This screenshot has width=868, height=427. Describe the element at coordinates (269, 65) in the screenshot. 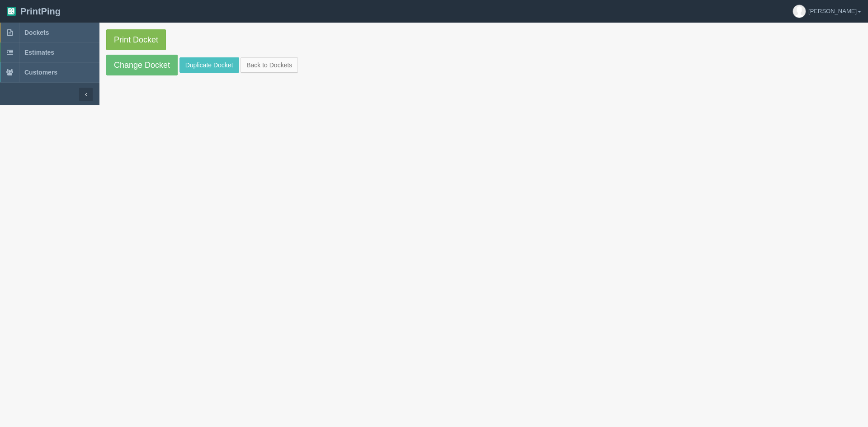

I see `a: Back to Dockets` at that location.